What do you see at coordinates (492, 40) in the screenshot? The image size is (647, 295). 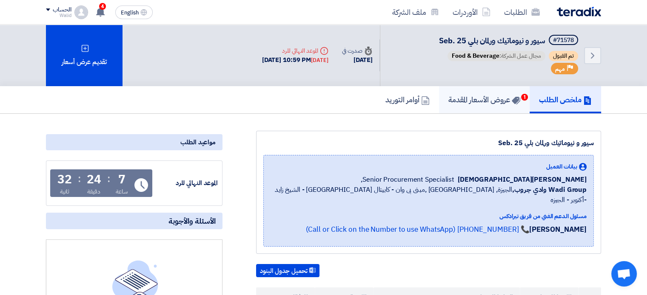 I see `span: سيور و نيوماتيك ورلمان بلي Seb. 25` at bounding box center [492, 40].